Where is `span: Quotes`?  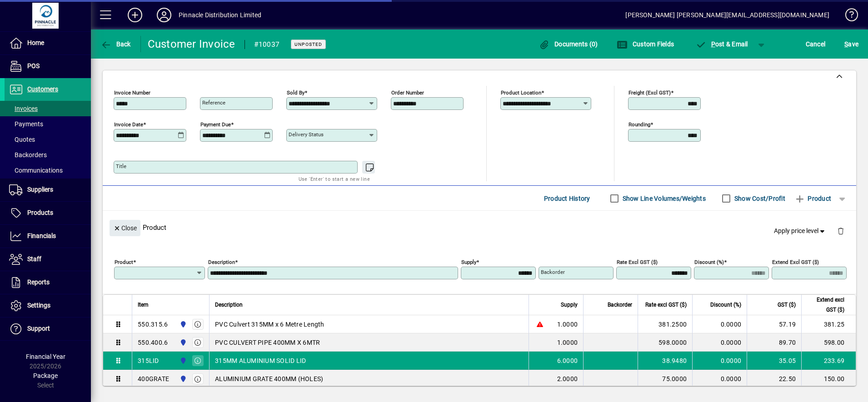
span: Quotes is located at coordinates (22, 140).